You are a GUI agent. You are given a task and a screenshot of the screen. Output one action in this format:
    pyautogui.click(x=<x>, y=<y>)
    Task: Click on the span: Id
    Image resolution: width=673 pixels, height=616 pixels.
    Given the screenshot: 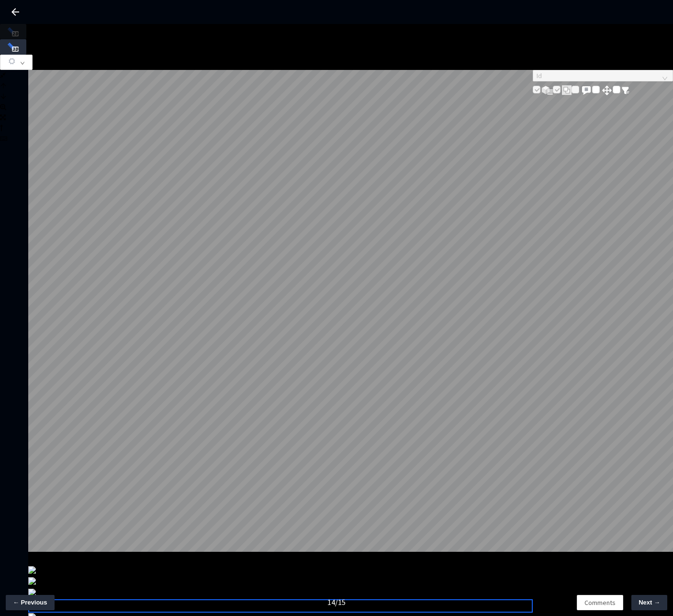 What is the action you would take?
    pyautogui.click(x=603, y=75)
    